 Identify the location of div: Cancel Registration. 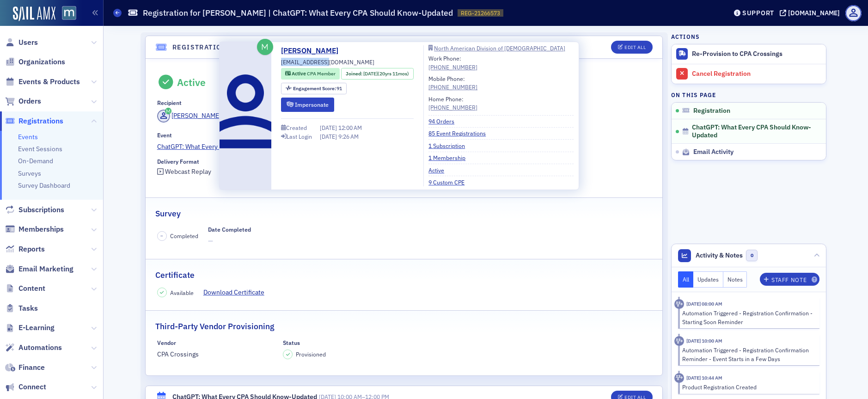
(757, 74).